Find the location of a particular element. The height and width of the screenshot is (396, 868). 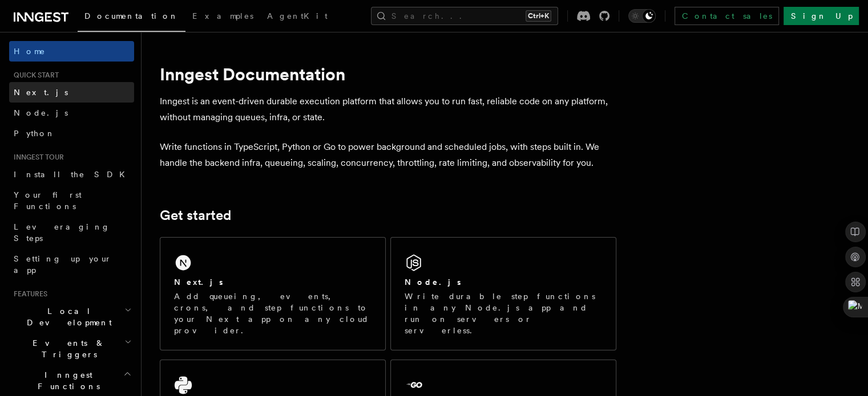

a: Next.jsAdd queueing, events, crons, and step functions to your Next app on any cloud provider. is located at coordinates (273, 294).